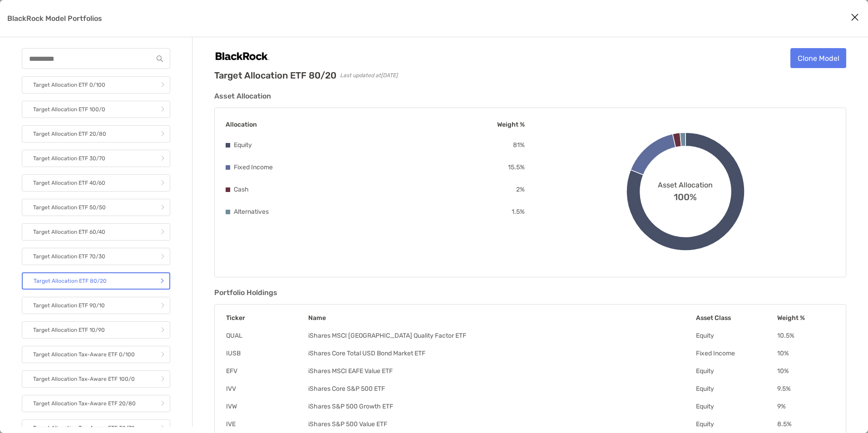 The image size is (868, 433). I want to click on td: IUSB, so click(267, 353).